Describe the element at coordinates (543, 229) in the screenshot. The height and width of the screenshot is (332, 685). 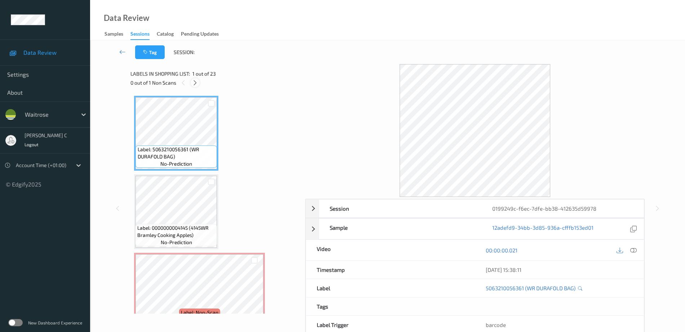
I see `a: 12adefd9-34bb-3d85-936a-cfffb153ed01` at that location.